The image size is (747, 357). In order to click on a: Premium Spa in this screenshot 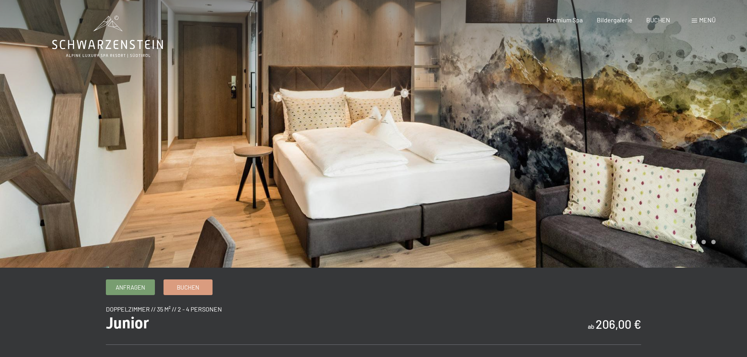, I will do `click(565, 20)`.